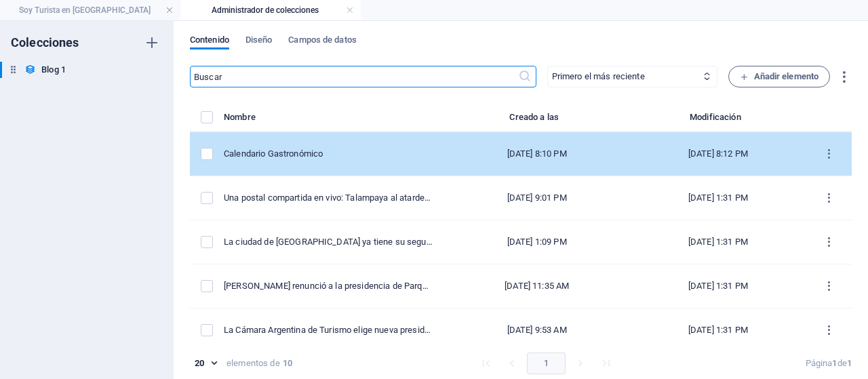 The width and height of the screenshot is (868, 379). What do you see at coordinates (829, 364) in the screenshot?
I see `div: Página de` at bounding box center [829, 364].